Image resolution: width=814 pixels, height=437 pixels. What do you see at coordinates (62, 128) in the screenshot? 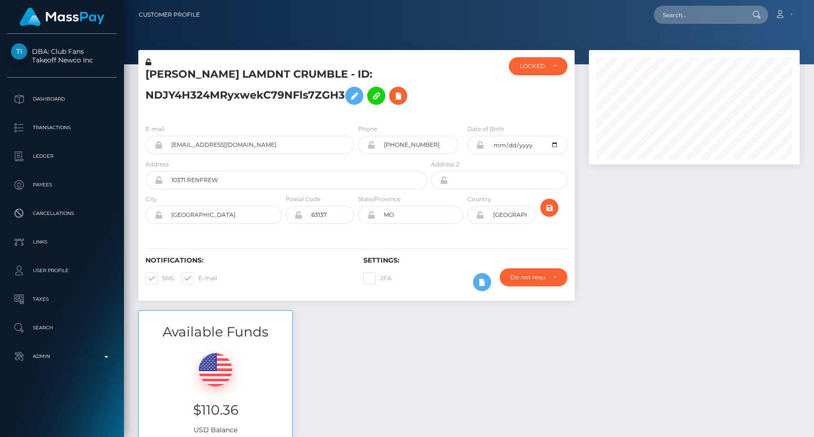
I see `a: Transactions` at bounding box center [62, 128].